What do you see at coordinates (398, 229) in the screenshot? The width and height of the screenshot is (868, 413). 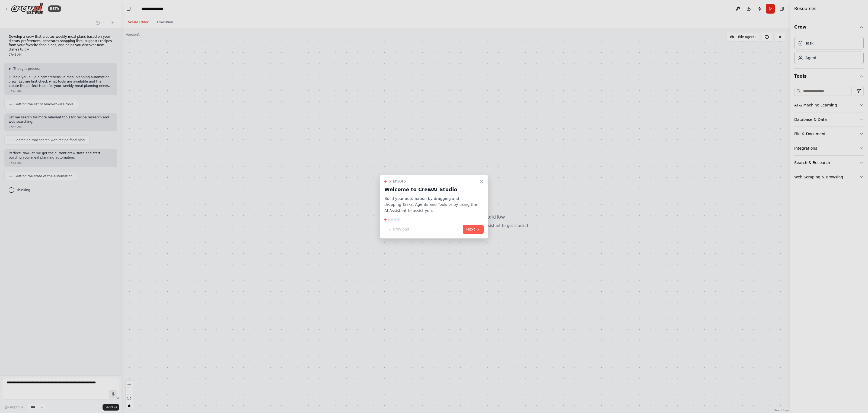 I see `button: Previous` at bounding box center [398, 229].